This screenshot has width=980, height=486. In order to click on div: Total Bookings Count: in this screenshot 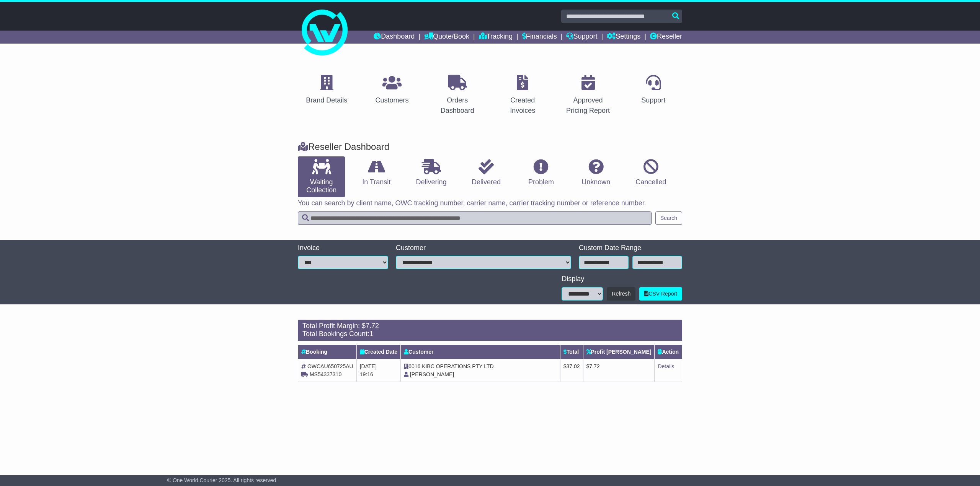, I will do `click(490, 334)`.